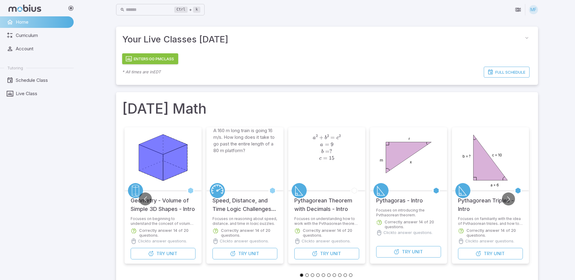 The height and width of the screenshot is (280, 575). I want to click on span: Tutoring, so click(15, 68).